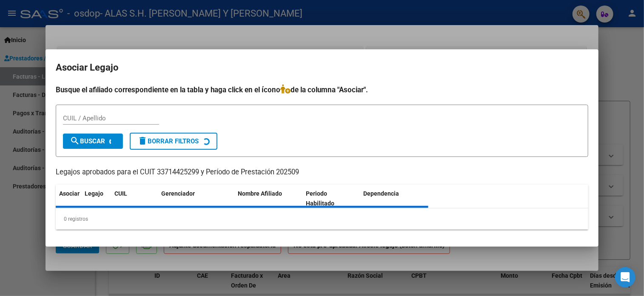  Describe the element at coordinates (87, 141) in the screenshot. I see `span: Buscar` at that location.